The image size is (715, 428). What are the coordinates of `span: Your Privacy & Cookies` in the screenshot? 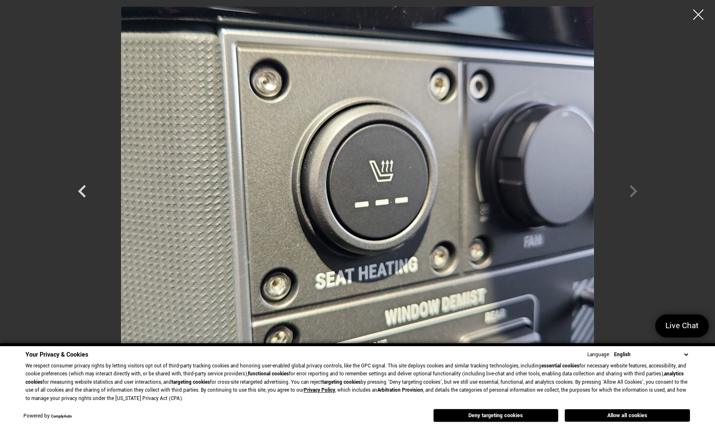 It's located at (57, 355).